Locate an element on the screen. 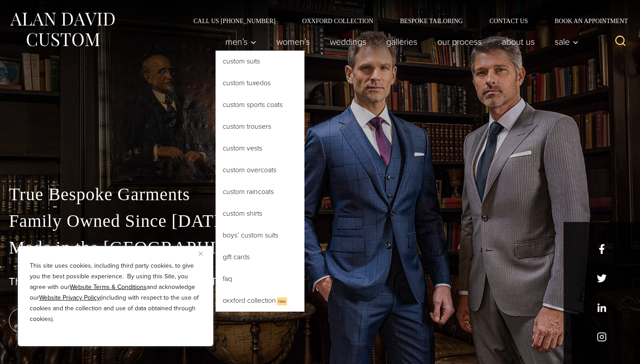 The image size is (640, 364). a: Custom Tuxedos is located at coordinates (260, 83).